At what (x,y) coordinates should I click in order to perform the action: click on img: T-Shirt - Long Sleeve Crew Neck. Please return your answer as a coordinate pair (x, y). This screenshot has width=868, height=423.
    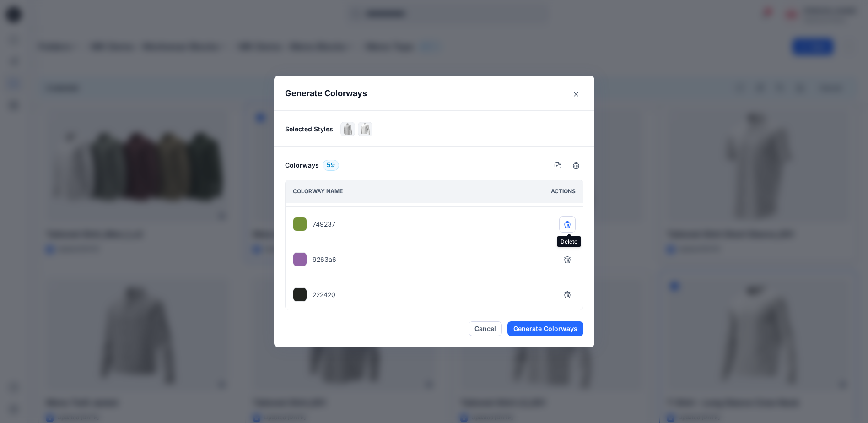
    Looking at the image, I should click on (365, 129).